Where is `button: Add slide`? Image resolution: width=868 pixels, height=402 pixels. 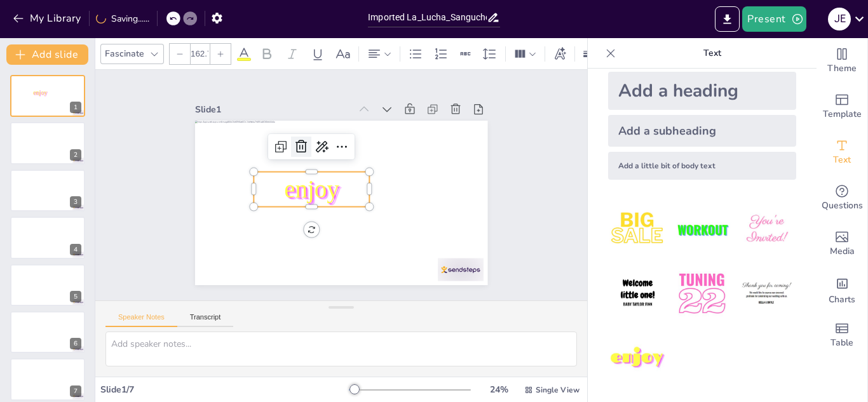 button: Add slide is located at coordinates (47, 55).